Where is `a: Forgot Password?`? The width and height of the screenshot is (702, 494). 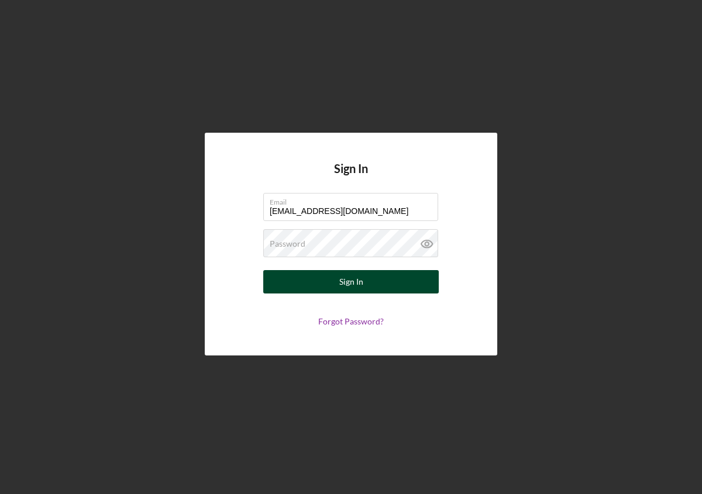
a: Forgot Password? is located at coordinates (351, 321).